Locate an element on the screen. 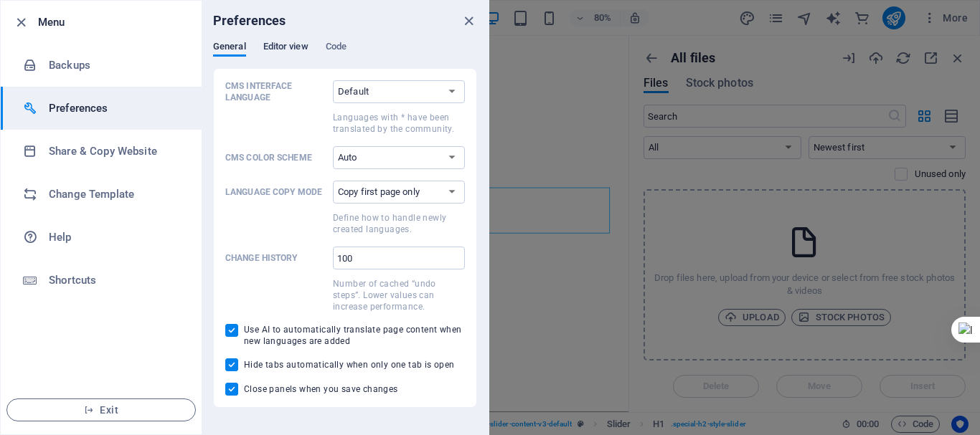 This screenshot has width=980, height=435. span: Hide tabs automatically when only one tab is open is located at coordinates (349, 365).